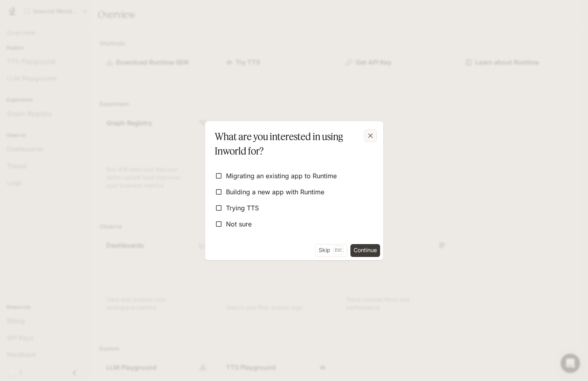 This screenshot has width=588, height=381. I want to click on span: Not sure, so click(239, 224).